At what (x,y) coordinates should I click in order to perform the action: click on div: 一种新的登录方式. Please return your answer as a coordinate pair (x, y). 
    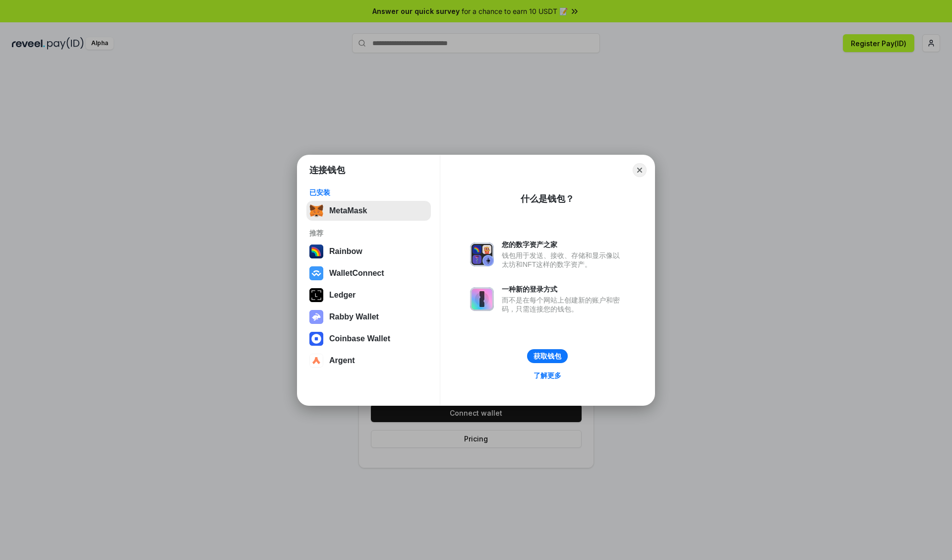
    Looking at the image, I should click on (564, 289).